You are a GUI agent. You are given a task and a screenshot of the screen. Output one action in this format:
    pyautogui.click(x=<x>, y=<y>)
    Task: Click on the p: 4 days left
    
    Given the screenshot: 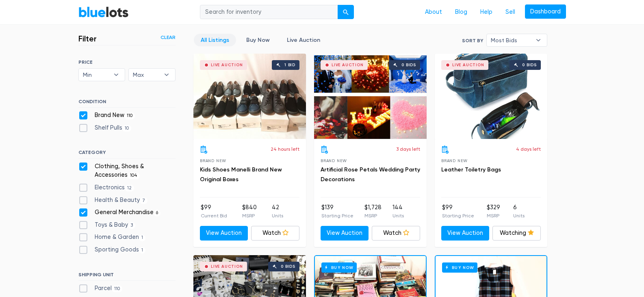 What is the action you would take?
    pyautogui.click(x=529, y=149)
    